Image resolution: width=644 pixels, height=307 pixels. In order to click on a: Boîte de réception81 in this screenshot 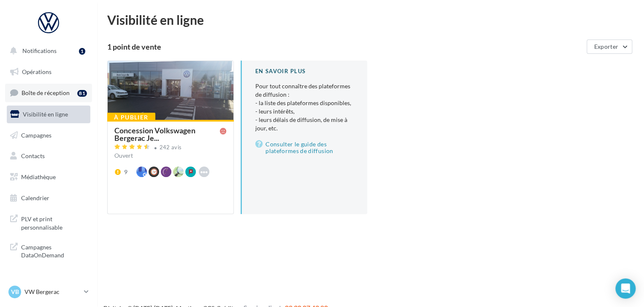, I will do `click(48, 92)`.